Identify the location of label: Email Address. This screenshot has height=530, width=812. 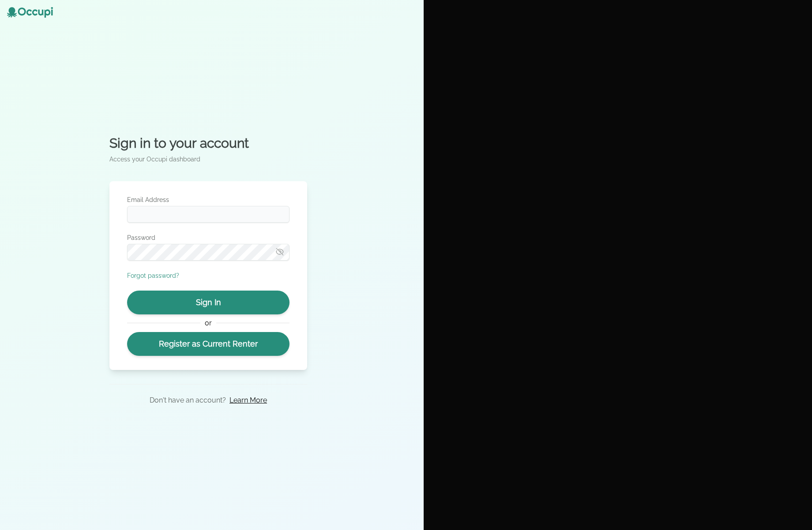
(208, 200).